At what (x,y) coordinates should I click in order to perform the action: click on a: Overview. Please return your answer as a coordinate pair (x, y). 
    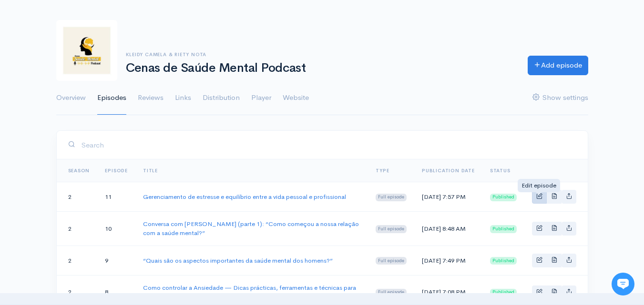
    Looking at the image, I should click on (71, 98).